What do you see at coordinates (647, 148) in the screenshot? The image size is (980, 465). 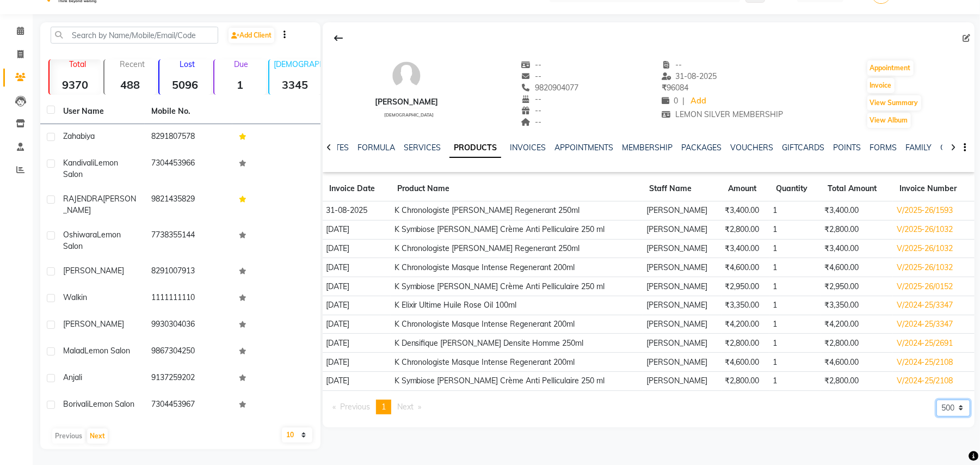 I see `a: MEMBERSHIP` at bounding box center [647, 148].